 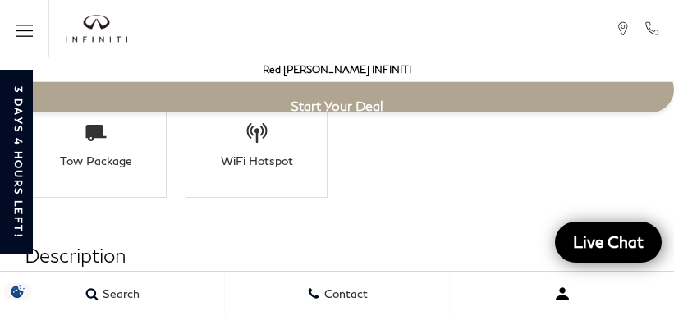 What do you see at coordinates (96, 29) in the screenshot?
I see `img: INFINITI` at bounding box center [96, 29].